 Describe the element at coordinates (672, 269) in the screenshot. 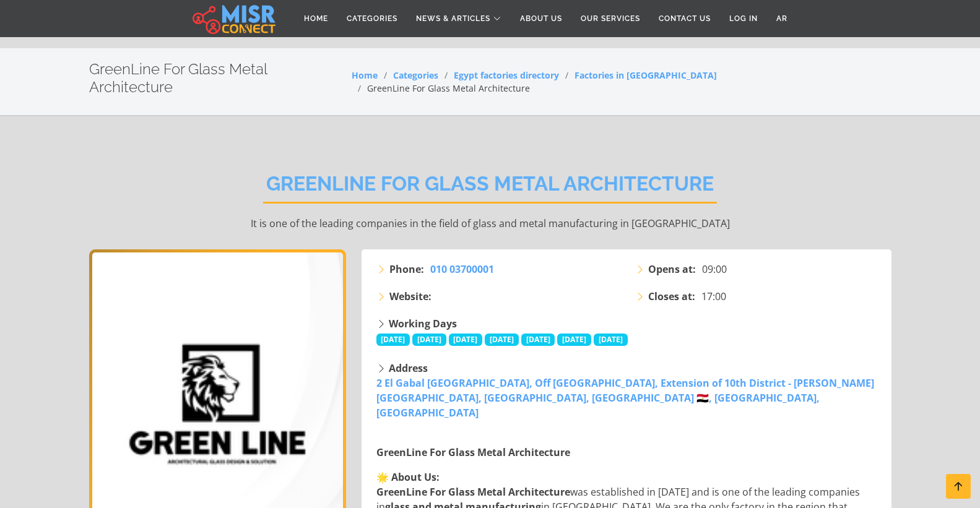

I see `strong: Opens at:` at that location.